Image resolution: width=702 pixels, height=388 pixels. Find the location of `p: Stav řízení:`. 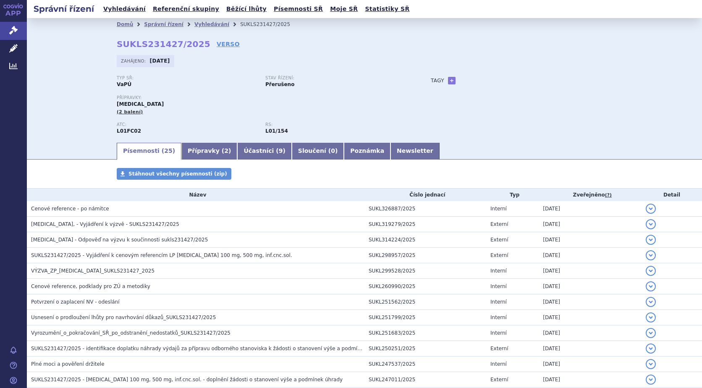

p: Stav řízení: is located at coordinates (336, 78).